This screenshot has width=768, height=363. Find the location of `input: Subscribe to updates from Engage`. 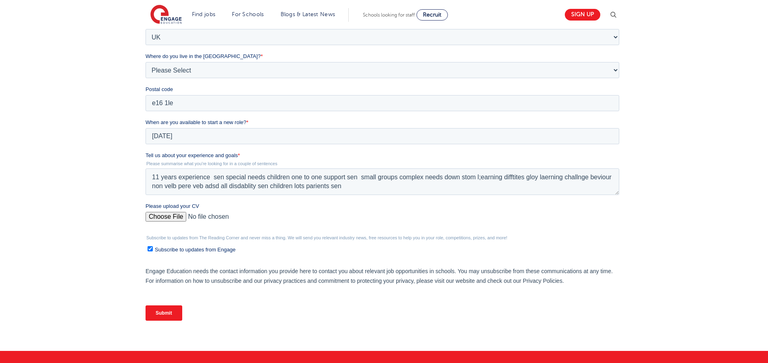

input: Subscribe to updates from Engage is located at coordinates (4, 289).